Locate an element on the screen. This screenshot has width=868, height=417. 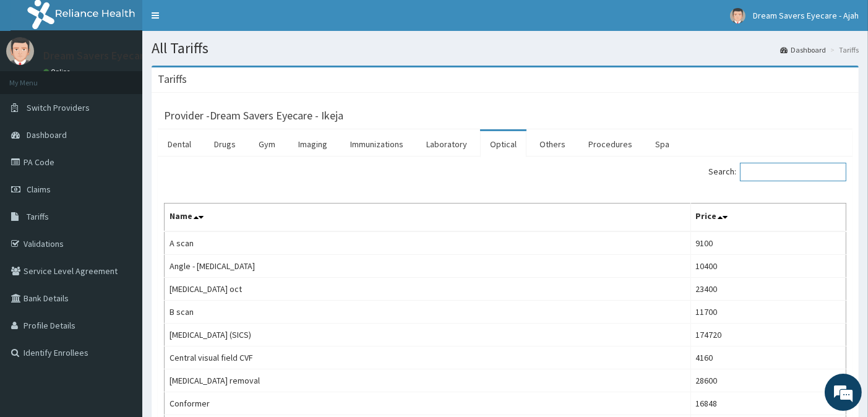
a: Drugs is located at coordinates (224, 144).